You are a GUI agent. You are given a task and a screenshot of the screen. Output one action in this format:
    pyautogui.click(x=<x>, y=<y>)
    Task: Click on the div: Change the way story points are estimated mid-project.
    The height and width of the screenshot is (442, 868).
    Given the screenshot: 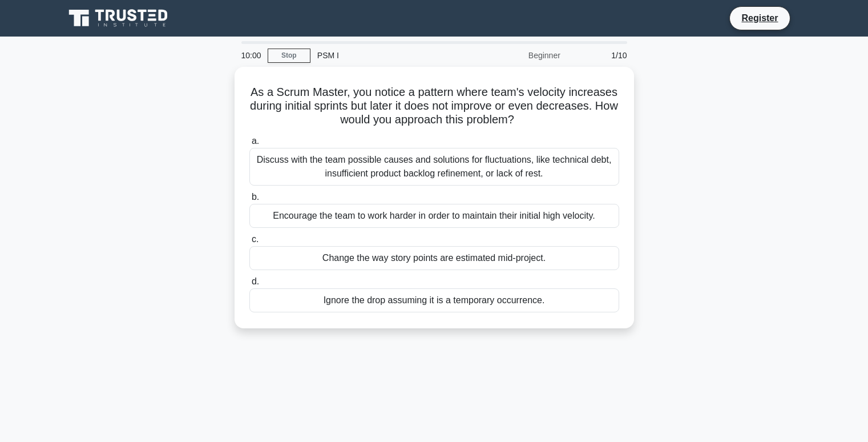 What is the action you would take?
    pyautogui.click(x=434, y=258)
    